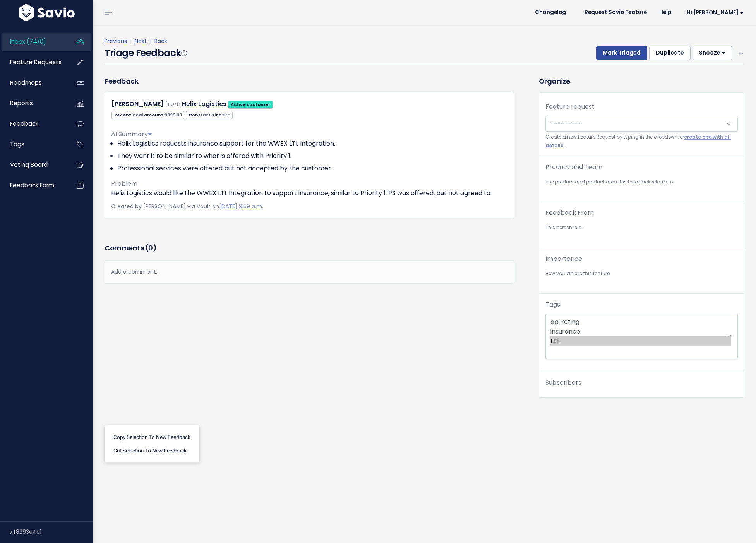 Image resolution: width=756 pixels, height=543 pixels. What do you see at coordinates (641, 141) in the screenshot?
I see `small: Create a new Feature Request by typing in the dropdown, or .` at bounding box center [641, 141].